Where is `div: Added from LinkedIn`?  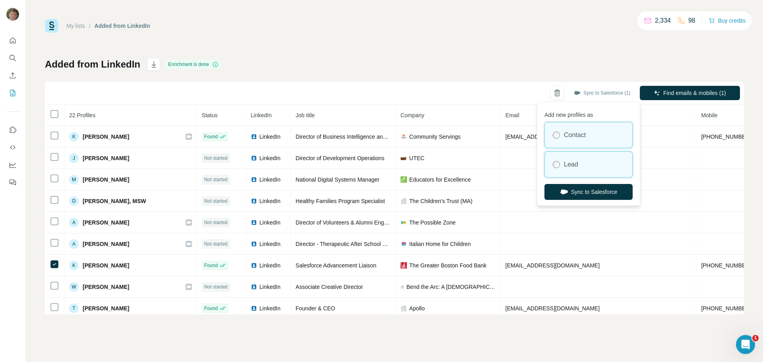 div: Added from LinkedIn is located at coordinates (122, 26).